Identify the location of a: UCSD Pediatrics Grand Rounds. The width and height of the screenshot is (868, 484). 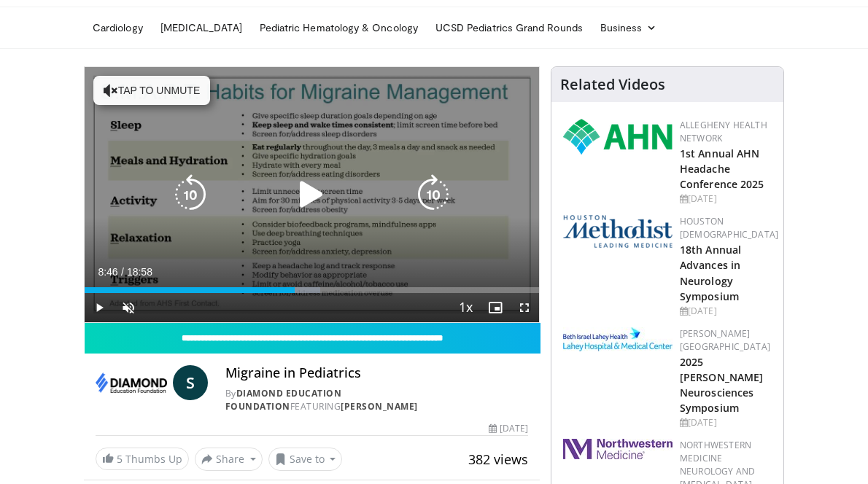
(509, 28).